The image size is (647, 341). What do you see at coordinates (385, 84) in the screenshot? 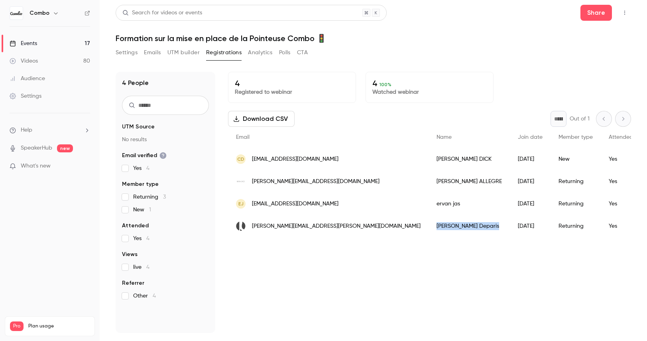
I see `span: 100 %` at bounding box center [385, 84].